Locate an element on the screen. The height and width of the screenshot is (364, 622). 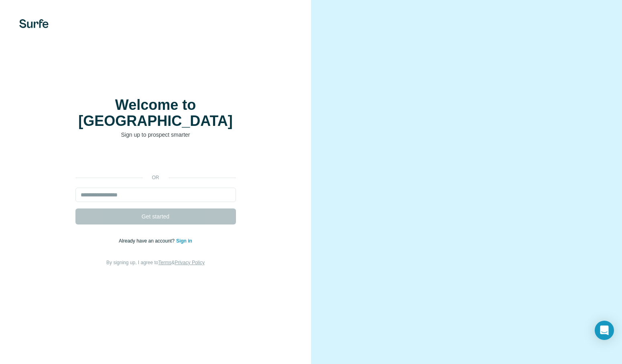
p: or is located at coordinates (156, 178).